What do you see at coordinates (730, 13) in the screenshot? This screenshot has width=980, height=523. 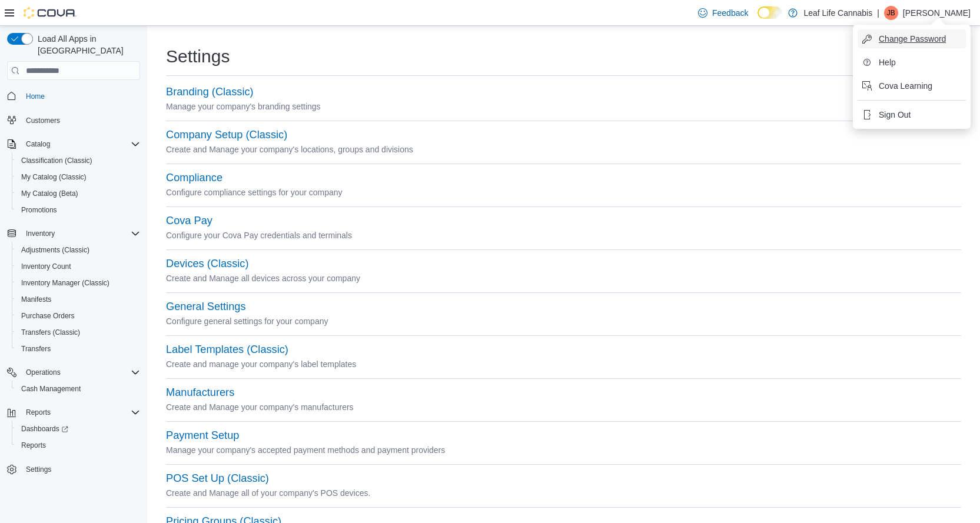 I see `span: Feedback` at bounding box center [730, 13].